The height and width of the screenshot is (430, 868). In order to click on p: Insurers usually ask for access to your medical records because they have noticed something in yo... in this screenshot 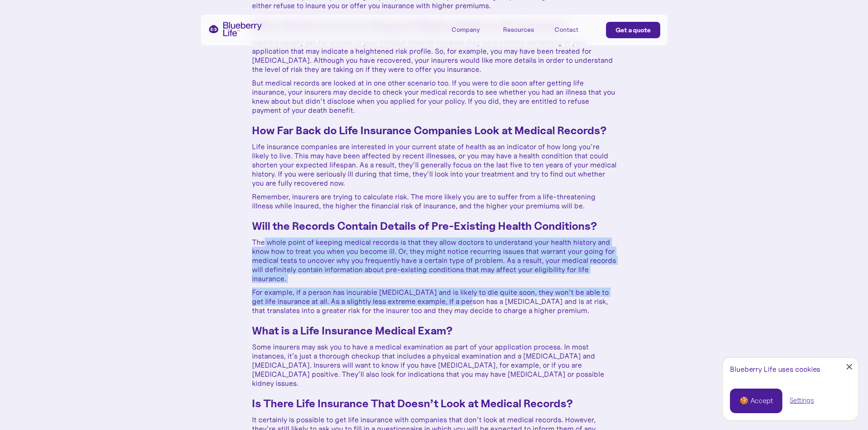, I will do `click(434, 55)`.